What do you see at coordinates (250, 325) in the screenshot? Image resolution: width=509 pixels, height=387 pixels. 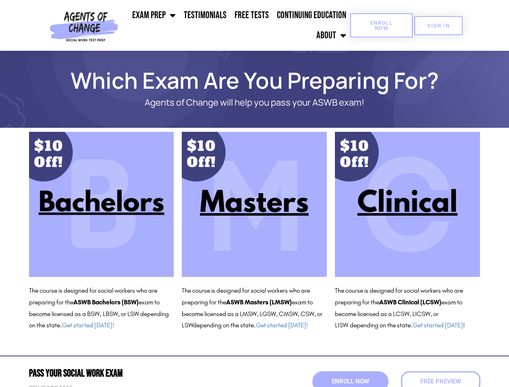 I see `span: depending on the state.` at bounding box center [250, 325].